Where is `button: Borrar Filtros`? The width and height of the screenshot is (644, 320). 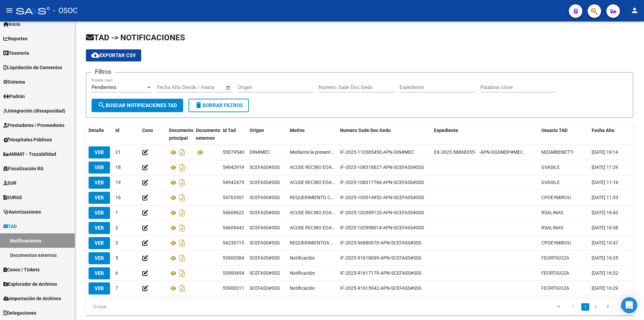 button: Borrar Filtros is located at coordinates (219, 105).